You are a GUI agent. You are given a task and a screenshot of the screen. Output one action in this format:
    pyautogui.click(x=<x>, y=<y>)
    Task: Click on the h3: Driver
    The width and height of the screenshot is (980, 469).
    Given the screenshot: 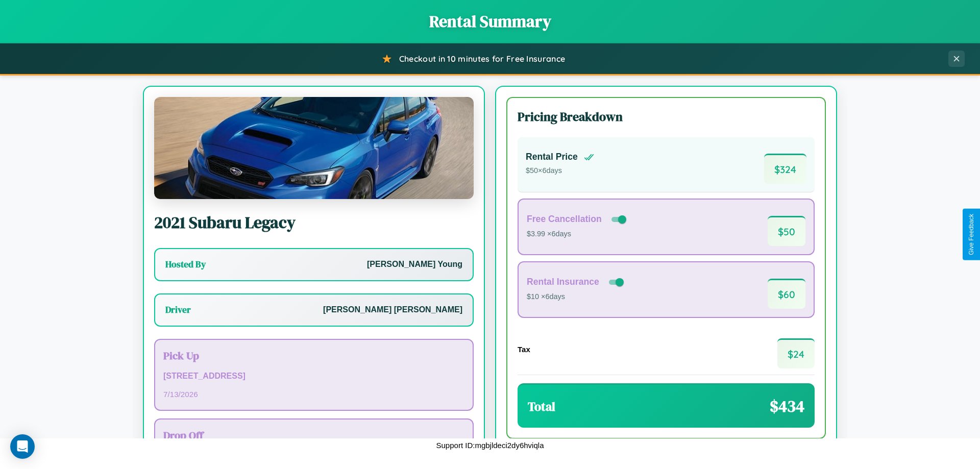 What is the action you would take?
    pyautogui.click(x=178, y=310)
    